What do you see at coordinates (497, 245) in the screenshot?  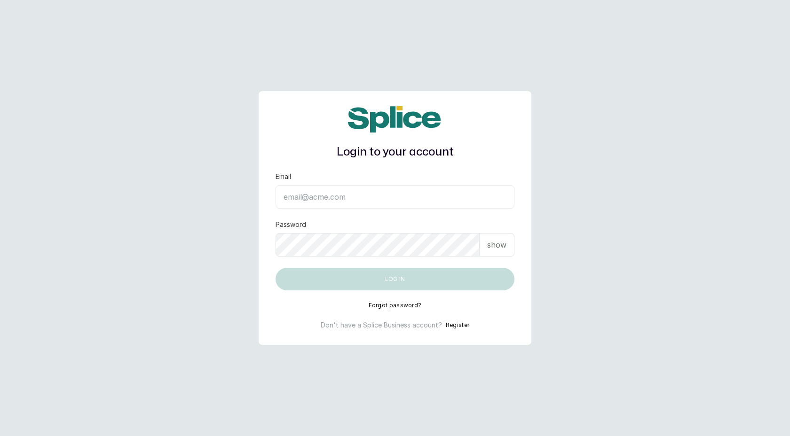 I see `p: show` at bounding box center [497, 245].